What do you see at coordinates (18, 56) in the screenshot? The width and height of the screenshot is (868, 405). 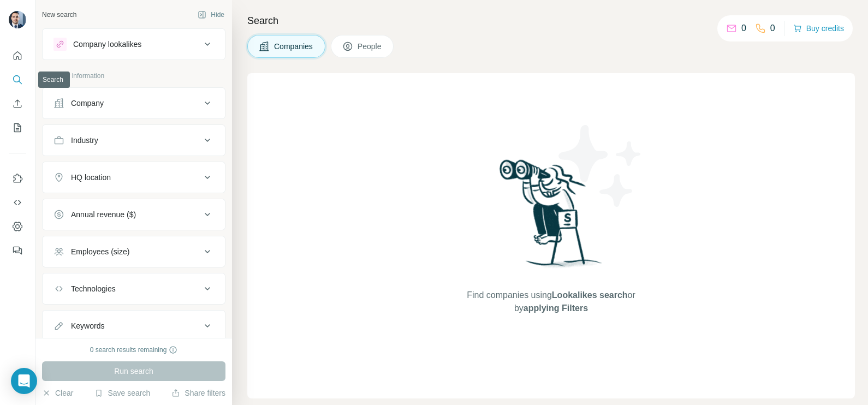 I see `button: Quick start` at bounding box center [18, 56].